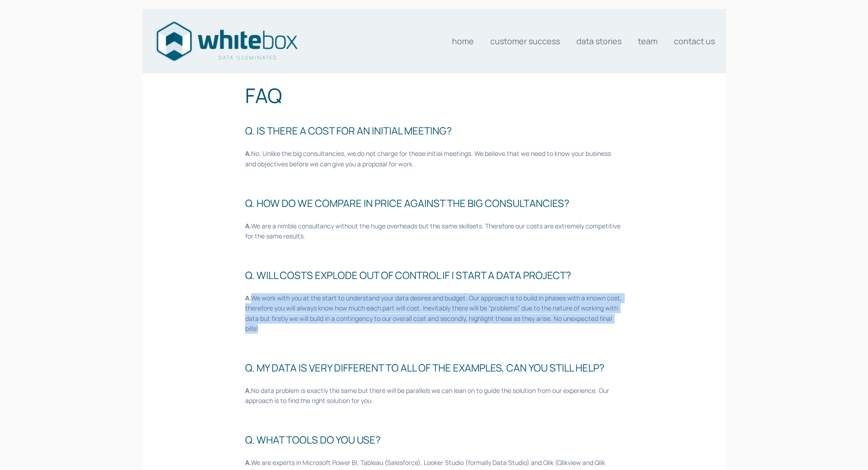 This screenshot has width=868, height=470. What do you see at coordinates (434, 231) in the screenshot?
I see `p: We are a nimble consultancy without the huge overheads but the same skillsets. Therefore our cost...` at bounding box center [434, 231].